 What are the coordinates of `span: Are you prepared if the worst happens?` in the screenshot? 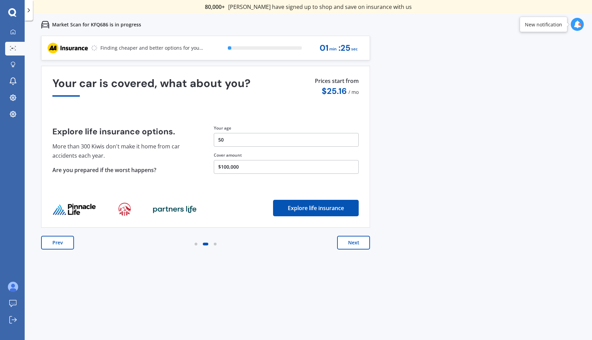 It's located at (104, 170).